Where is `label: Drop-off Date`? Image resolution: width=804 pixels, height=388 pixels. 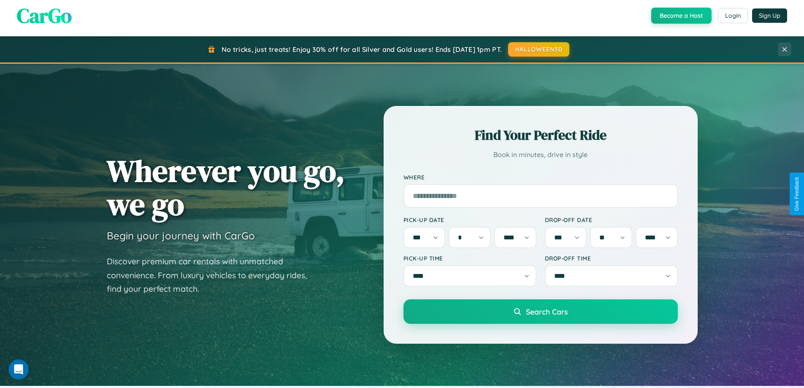
label: Drop-off Date is located at coordinates (611, 219).